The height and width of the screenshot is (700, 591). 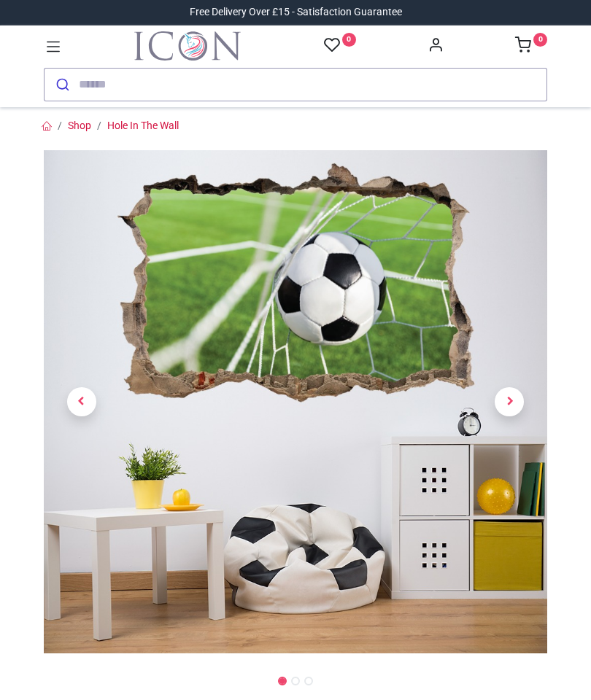 What do you see at coordinates (436, 47) in the screenshot?
I see `a: Account Info` at bounding box center [436, 47].